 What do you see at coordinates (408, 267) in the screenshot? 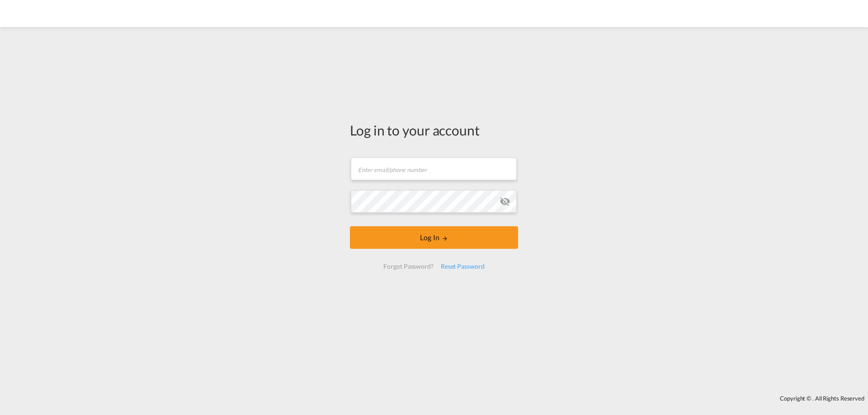
I see `div: Forgot Password?` at bounding box center [408, 267].